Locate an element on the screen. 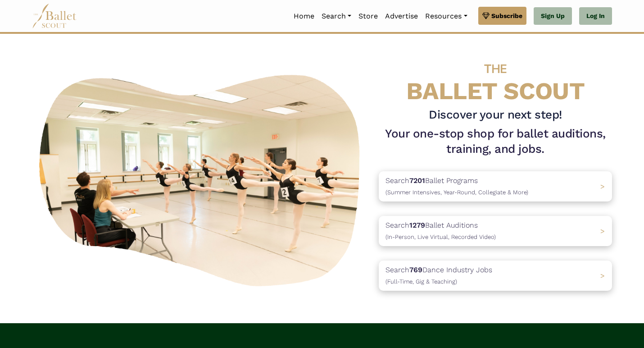 This screenshot has height=348, width=644. h3: Discover your next step! is located at coordinates (495, 115).